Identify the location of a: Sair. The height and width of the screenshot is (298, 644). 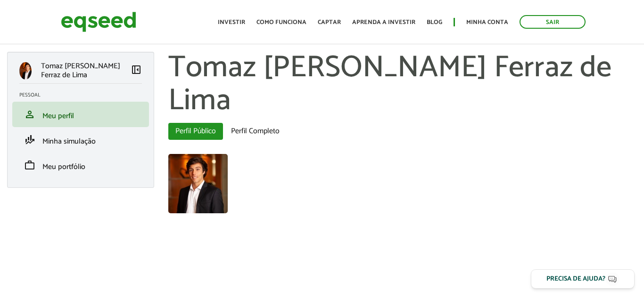
(552, 22).